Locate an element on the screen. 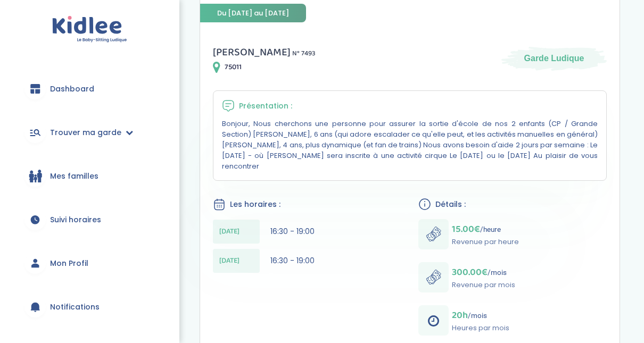 The height and width of the screenshot is (343, 644). span: 300.00€ is located at coordinates (470, 273).